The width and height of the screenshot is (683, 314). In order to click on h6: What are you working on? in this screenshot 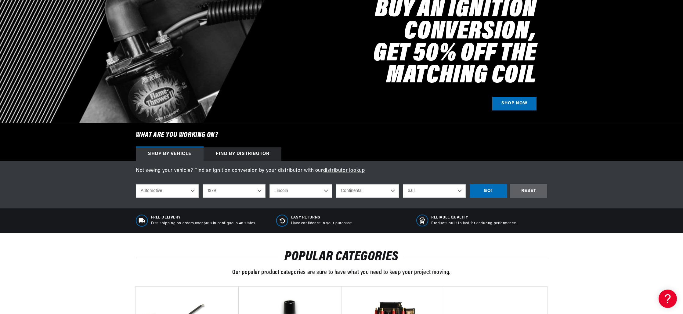, I will do `click(342, 135)`.